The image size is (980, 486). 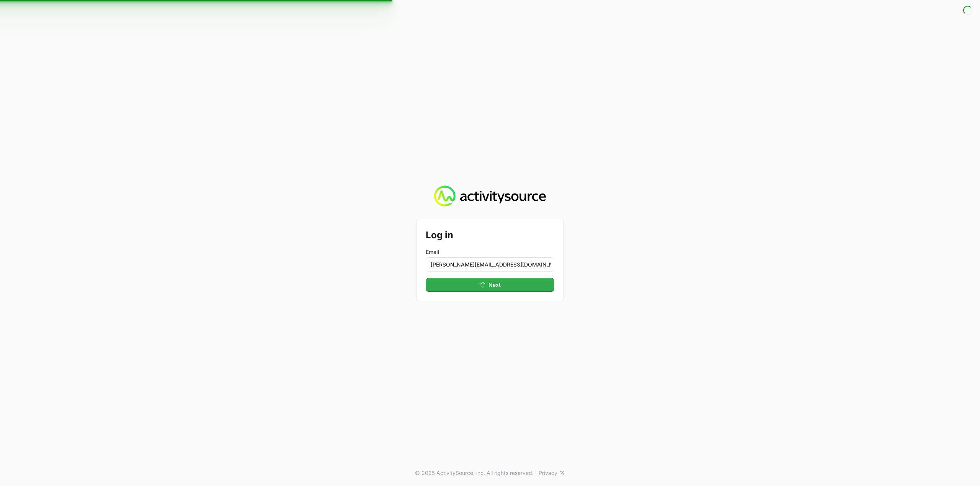 I want to click on img: Activity Source, so click(x=490, y=196).